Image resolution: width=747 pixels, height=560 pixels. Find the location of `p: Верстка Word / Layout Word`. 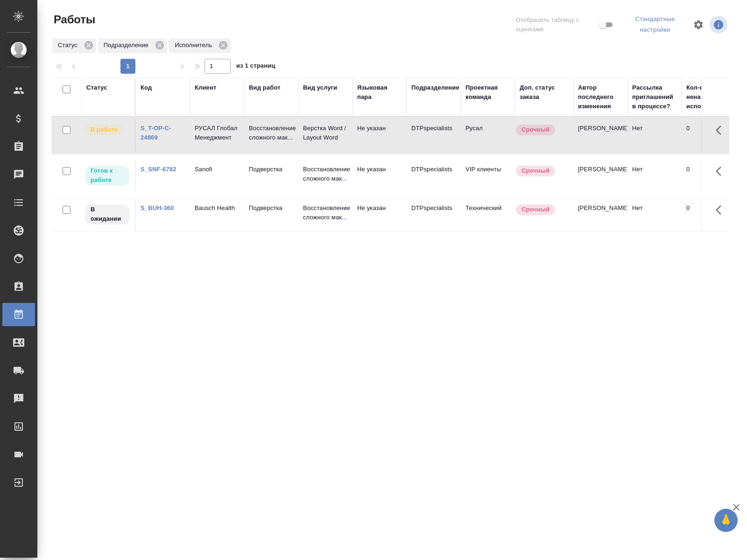

p: Верстка Word / Layout Word is located at coordinates (325, 133).